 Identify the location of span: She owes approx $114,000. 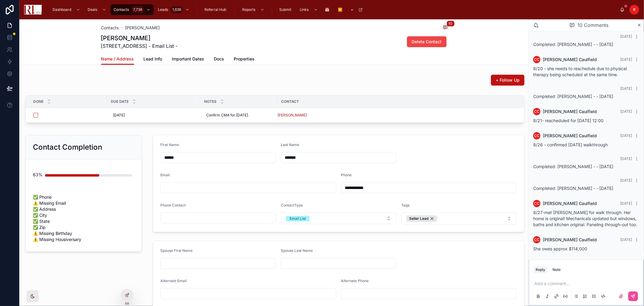
(560, 248).